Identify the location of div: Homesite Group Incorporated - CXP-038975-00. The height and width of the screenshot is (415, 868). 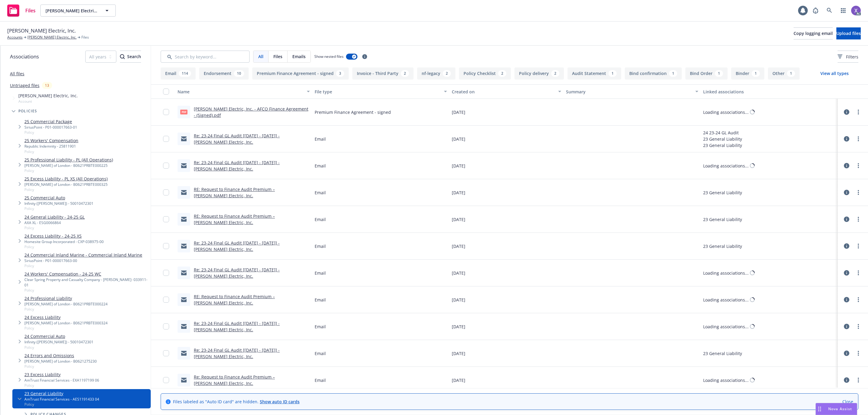
(64, 242).